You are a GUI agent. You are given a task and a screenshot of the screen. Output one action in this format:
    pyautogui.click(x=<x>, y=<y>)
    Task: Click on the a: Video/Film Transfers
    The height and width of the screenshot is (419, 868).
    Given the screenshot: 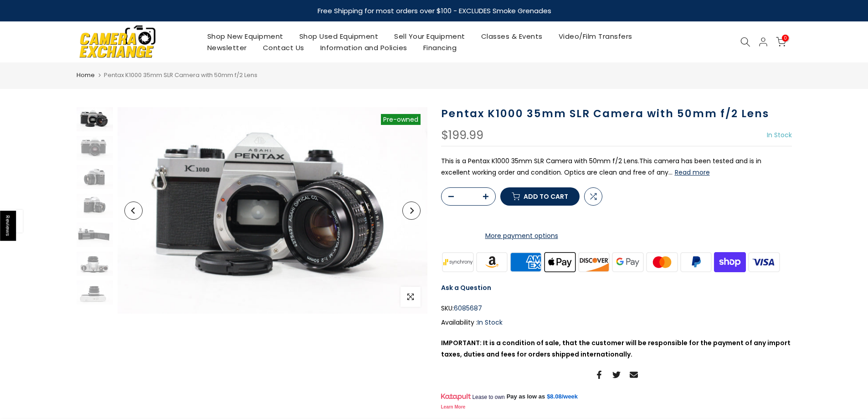 What is the action you would take?
    pyautogui.click(x=595, y=36)
    